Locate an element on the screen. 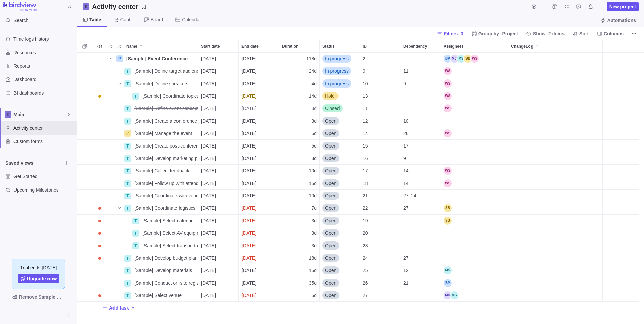 The width and height of the screenshot is (644, 324). img: logo is located at coordinates (20, 7).